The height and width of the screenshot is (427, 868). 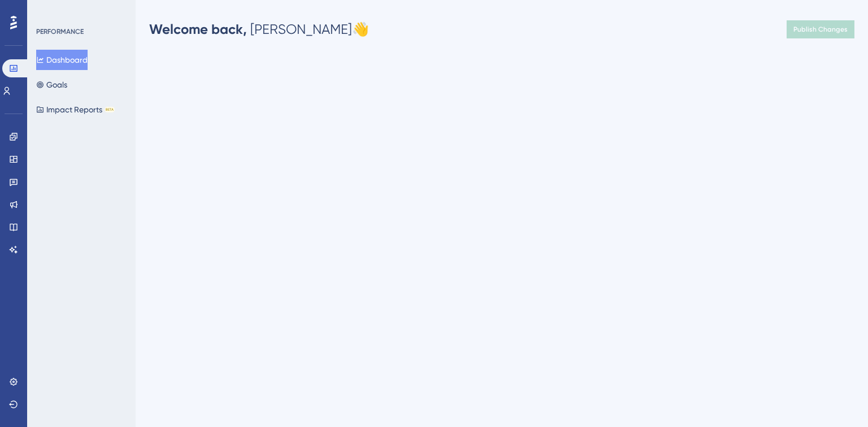 What do you see at coordinates (821, 29) in the screenshot?
I see `button: Publish Changes` at bounding box center [821, 29].